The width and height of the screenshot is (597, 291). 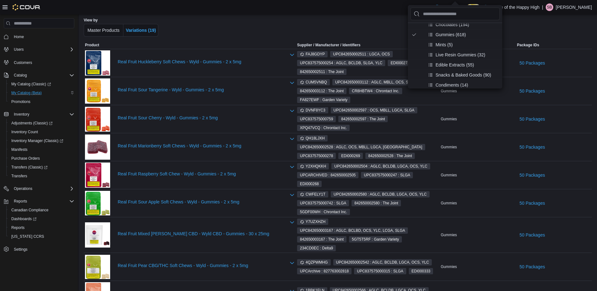 What do you see at coordinates (376, 239) in the screenshot?
I see `span: 5GT5T5RF : Garden Variety` at bounding box center [376, 239].